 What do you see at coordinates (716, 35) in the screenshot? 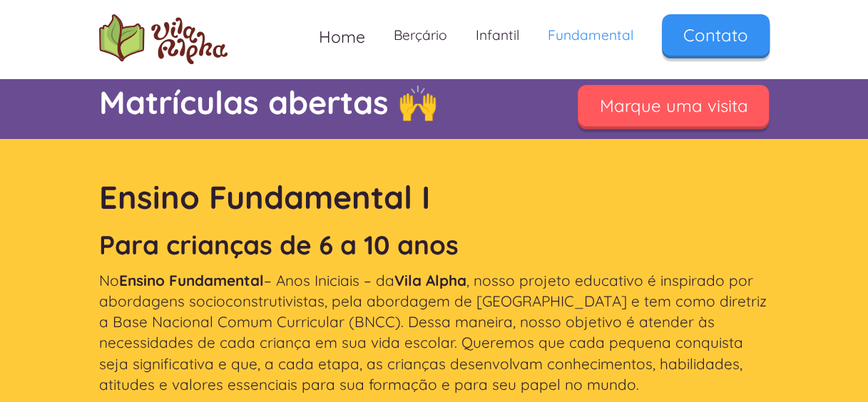
I see `a: Contato` at bounding box center [716, 35].